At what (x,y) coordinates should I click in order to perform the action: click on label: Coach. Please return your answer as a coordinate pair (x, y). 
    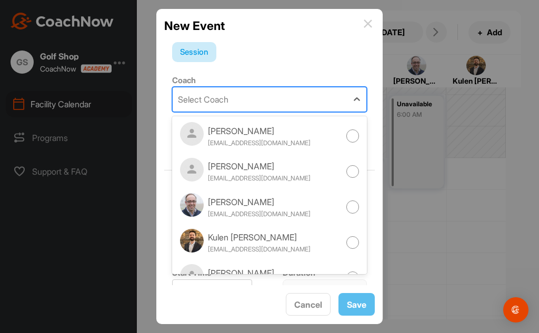
    Looking at the image, I should click on (184, 80).